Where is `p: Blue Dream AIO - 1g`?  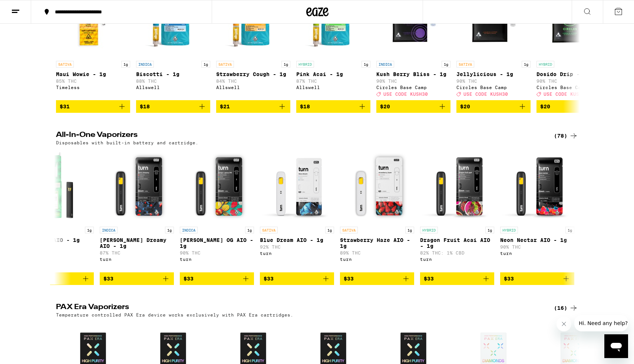
p: Blue Dream AIO - 1g is located at coordinates (297, 240).